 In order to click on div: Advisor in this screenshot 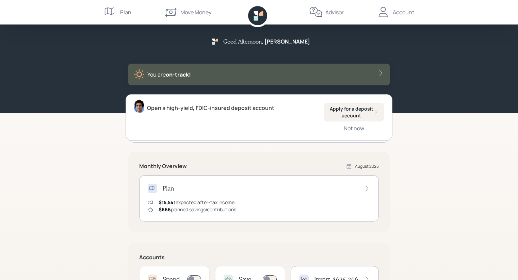, I will do `click(335, 12)`.